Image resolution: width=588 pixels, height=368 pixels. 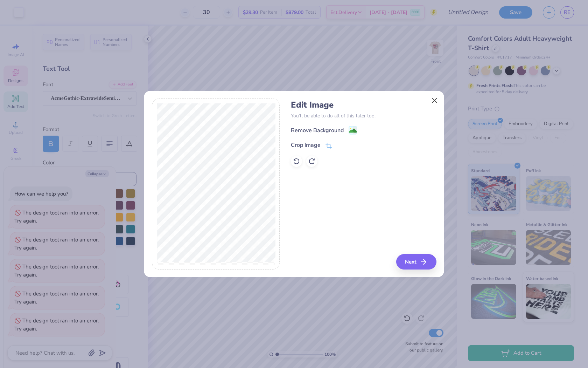 What do you see at coordinates (317, 130) in the screenshot?
I see `div: Remove Background` at bounding box center [317, 130].